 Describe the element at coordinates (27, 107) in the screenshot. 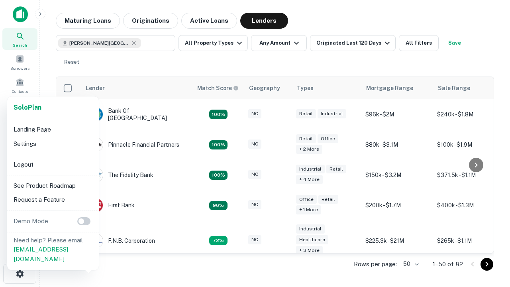

I see `strong: Solo Plan` at that location.